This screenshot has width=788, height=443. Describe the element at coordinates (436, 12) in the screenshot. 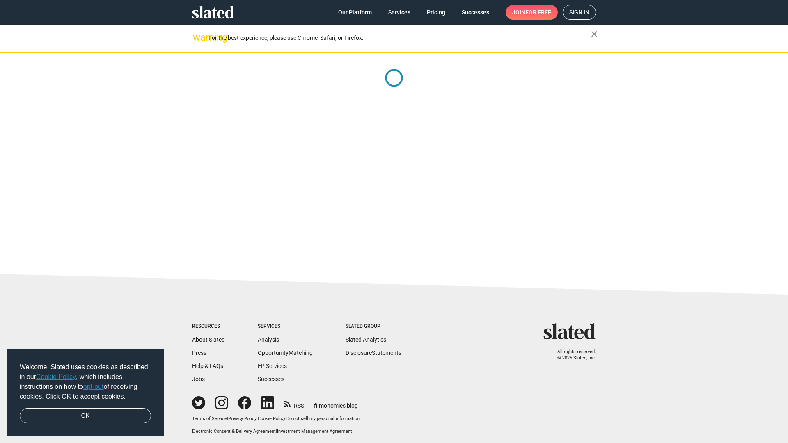

I see `a: Pricing` at that location.